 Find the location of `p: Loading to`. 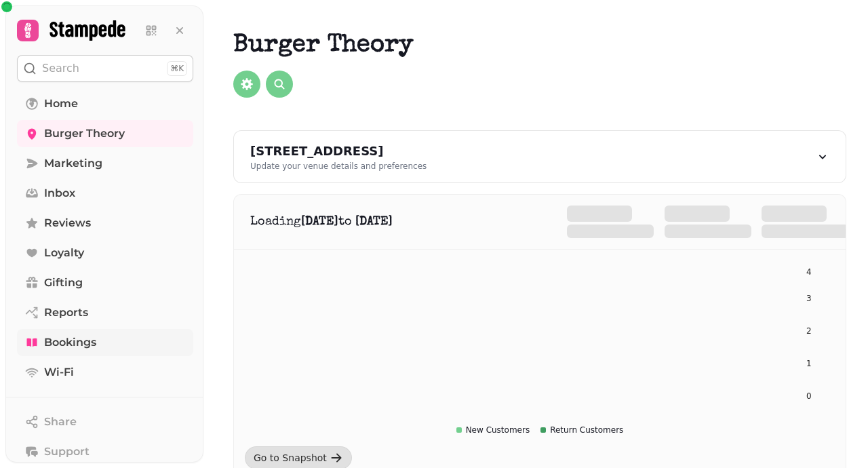

p: Loading to is located at coordinates (395, 222).